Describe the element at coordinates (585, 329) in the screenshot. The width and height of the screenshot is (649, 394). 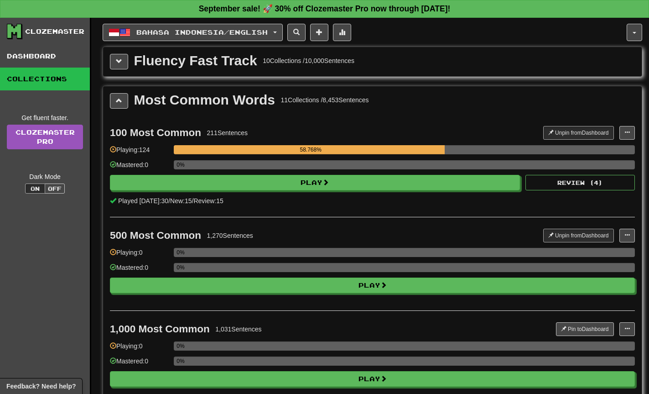
I see `button: Pin toDashboard` at that location.